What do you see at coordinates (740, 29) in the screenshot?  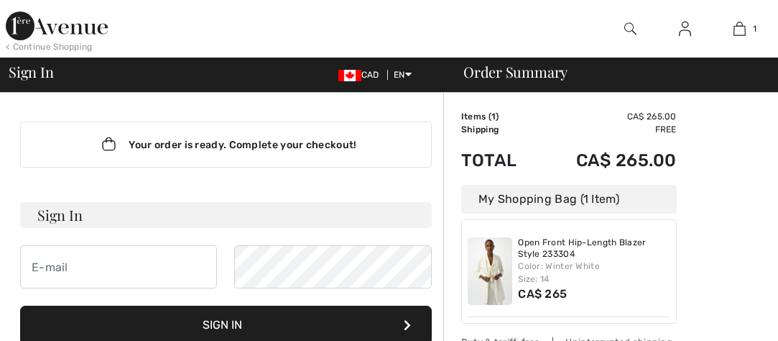 I see `img: My Bag` at bounding box center [740, 29].